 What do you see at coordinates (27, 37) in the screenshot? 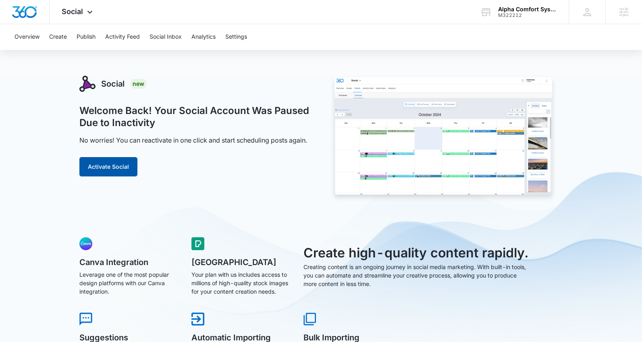
I see `button: Overview` at bounding box center [27, 37].